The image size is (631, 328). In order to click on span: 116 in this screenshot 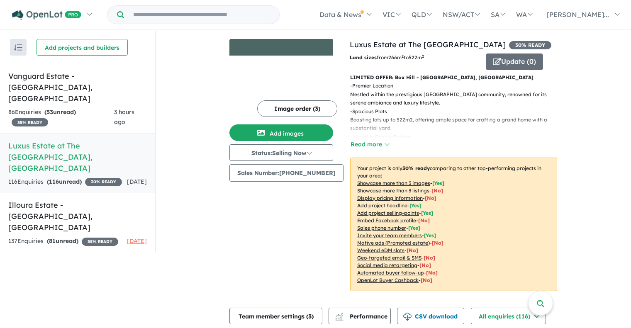, I will do `click(54, 182)`.